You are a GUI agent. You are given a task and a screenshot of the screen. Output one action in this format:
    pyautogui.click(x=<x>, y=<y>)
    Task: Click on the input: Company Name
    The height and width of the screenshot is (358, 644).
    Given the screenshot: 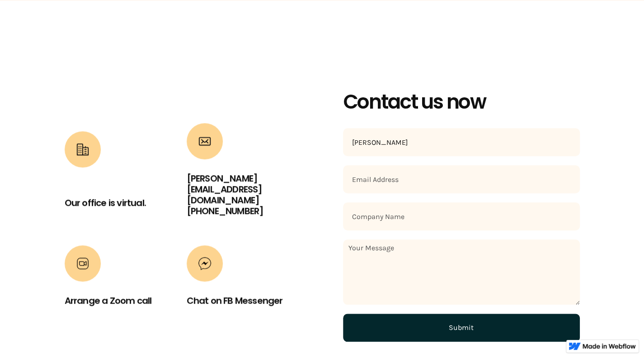 What is the action you would take?
    pyautogui.click(x=461, y=216)
    